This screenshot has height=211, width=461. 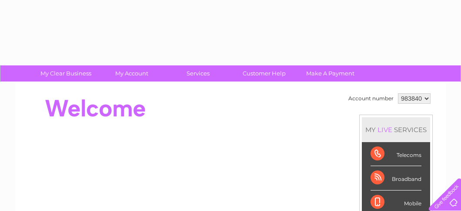 I want to click on div: MY SERVICES, so click(x=396, y=129).